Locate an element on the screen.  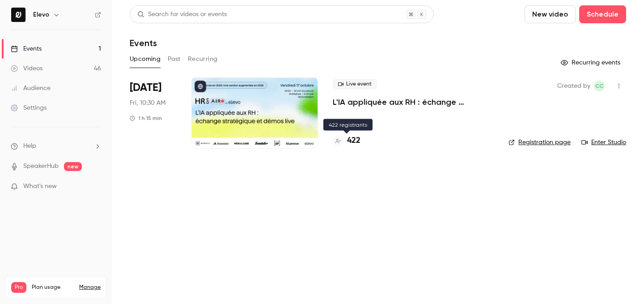
button: Recurring is located at coordinates (203, 59).